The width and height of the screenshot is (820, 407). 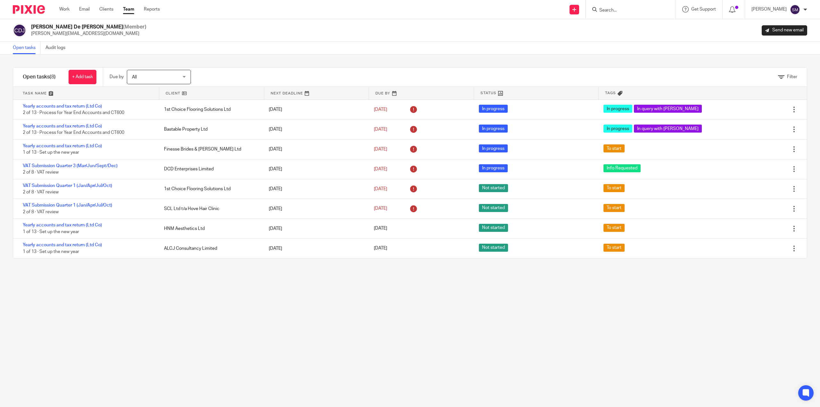 What do you see at coordinates (117, 77) in the screenshot?
I see `p: Due by` at bounding box center [117, 77].